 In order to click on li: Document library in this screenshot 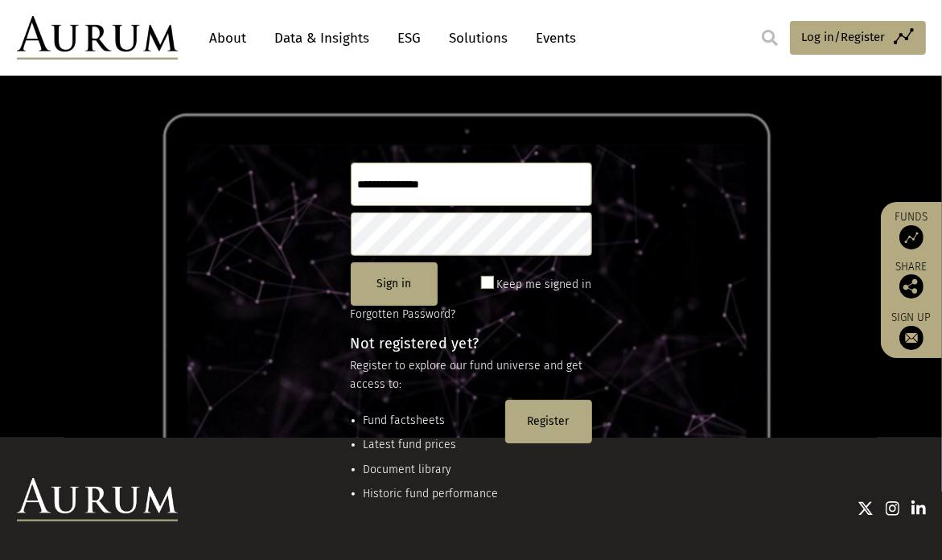, I will do `click(432, 470)`.